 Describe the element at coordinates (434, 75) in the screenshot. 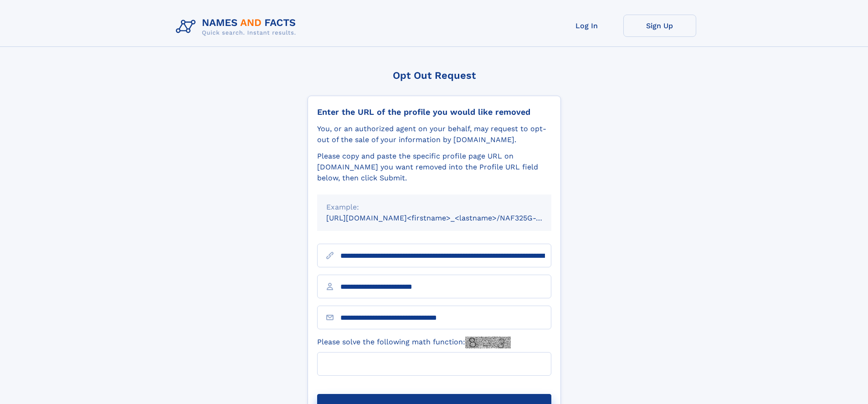

I see `div: Opt Out Request` at that location.